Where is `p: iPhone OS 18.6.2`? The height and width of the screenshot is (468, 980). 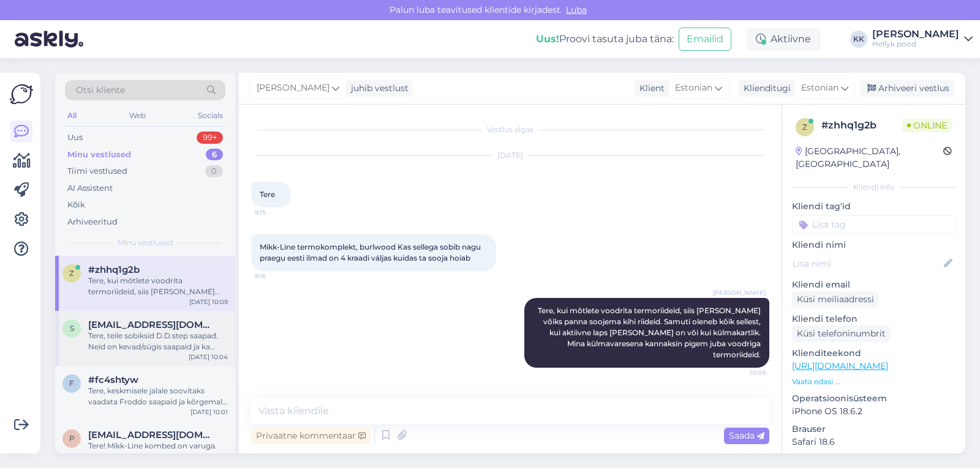
p: iPhone OS 18.6.2 is located at coordinates (874, 411).